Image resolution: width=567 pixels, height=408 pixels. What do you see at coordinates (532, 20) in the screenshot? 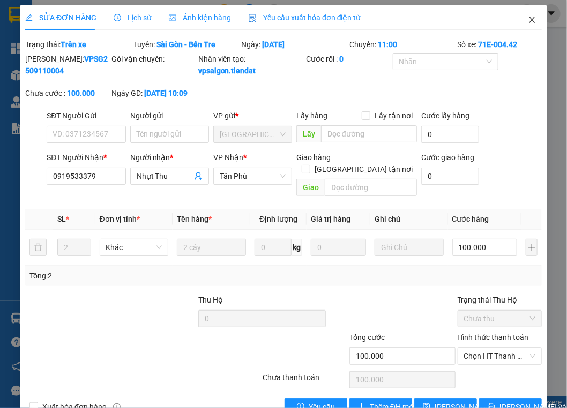
I see `span: close` at bounding box center [532, 20].